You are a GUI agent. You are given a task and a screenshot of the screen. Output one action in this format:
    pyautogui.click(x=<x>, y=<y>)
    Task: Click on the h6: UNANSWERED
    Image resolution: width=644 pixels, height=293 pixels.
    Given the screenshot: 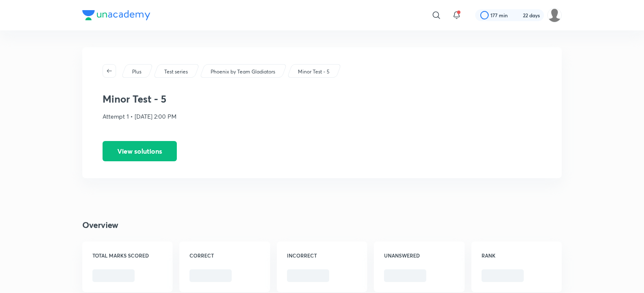 What is the action you would take?
    pyautogui.click(x=419, y=256)
    